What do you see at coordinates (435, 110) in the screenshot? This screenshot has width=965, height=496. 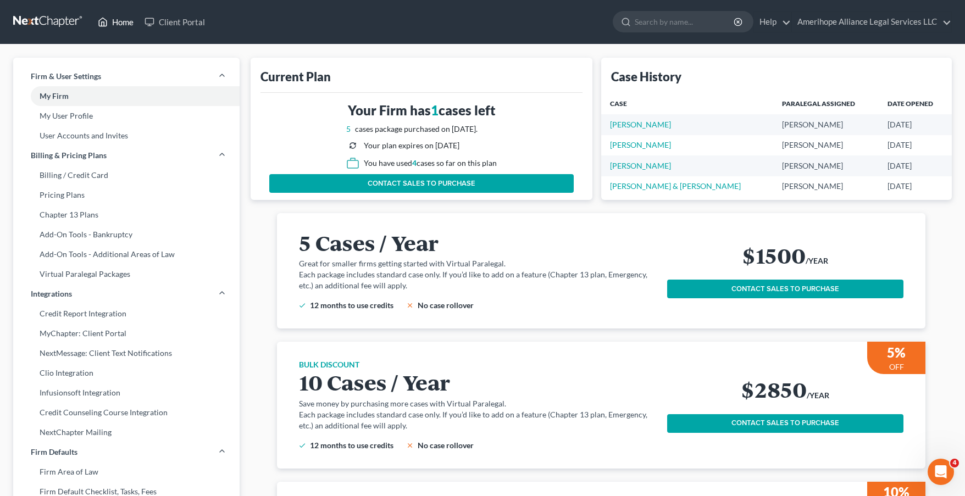 I see `span: 1` at bounding box center [435, 110].